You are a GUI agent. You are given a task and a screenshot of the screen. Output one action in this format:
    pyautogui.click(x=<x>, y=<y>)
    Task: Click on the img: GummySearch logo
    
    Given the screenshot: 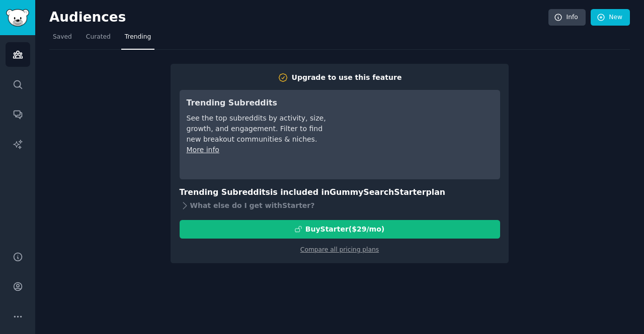 What is the action you would take?
    pyautogui.click(x=18, y=18)
    